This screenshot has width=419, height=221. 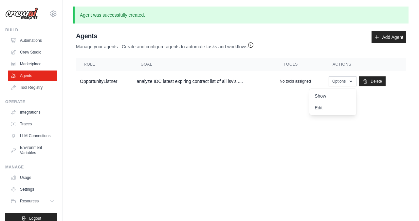 I want to click on button: Resources, so click(x=32, y=201).